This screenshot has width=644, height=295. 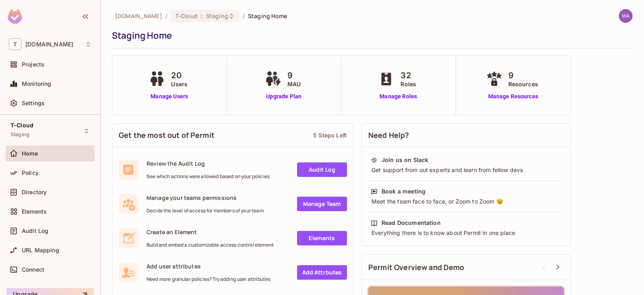 I want to click on span: Build and embed a customizable access control element, so click(x=210, y=245).